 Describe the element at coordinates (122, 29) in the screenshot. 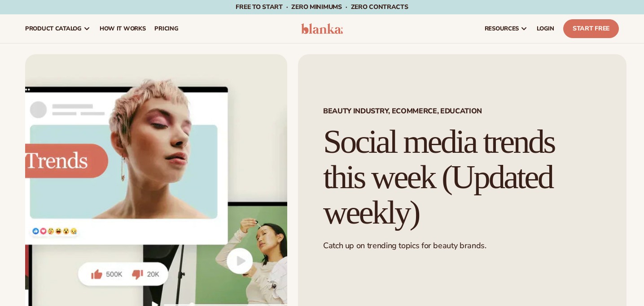

I see `span: How It Works` at that location.